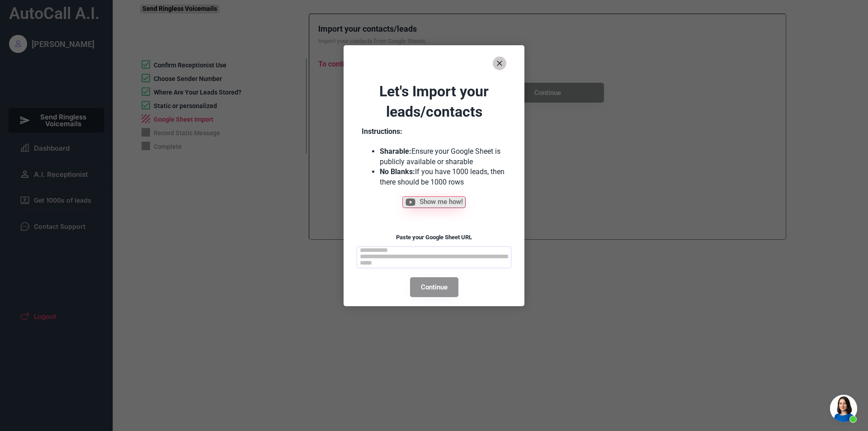 This screenshot has width=868, height=431. I want to click on strong: Sharable:, so click(396, 151).